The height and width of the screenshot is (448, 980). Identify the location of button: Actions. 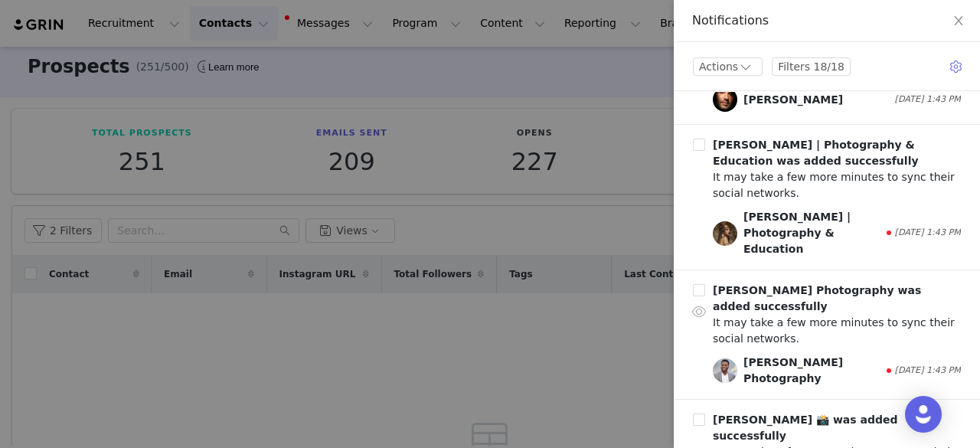
(728, 67).